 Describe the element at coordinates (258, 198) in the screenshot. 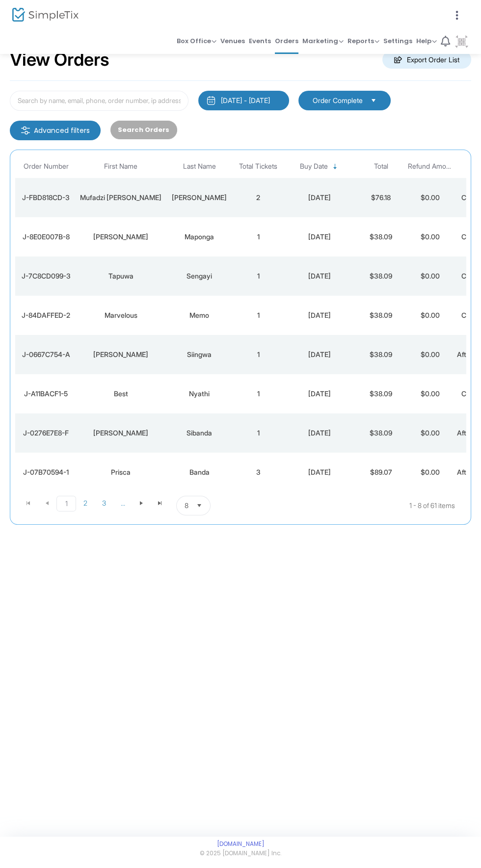

I see `td: 2` at that location.